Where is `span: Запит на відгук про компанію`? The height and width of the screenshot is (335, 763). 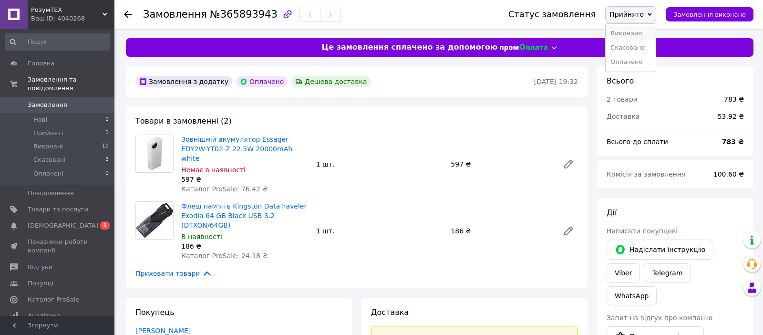 span: Запит на відгук про компанію is located at coordinates (660, 318).